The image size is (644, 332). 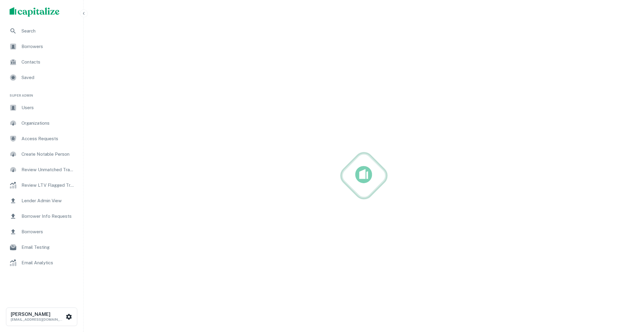 What do you see at coordinates (42, 108) in the screenshot?
I see `div: Users` at bounding box center [42, 108].